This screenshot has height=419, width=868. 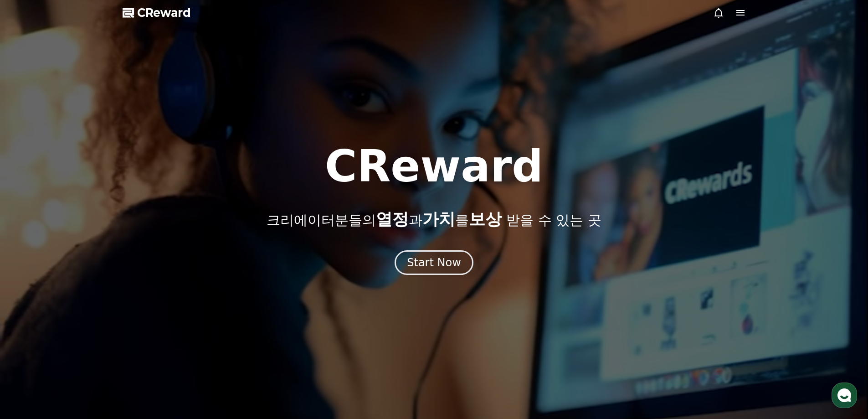 What do you see at coordinates (434, 220) in the screenshot?
I see `p: 크리에이터분들의 과 를 받을 수 있는 곳` at bounding box center [434, 220].